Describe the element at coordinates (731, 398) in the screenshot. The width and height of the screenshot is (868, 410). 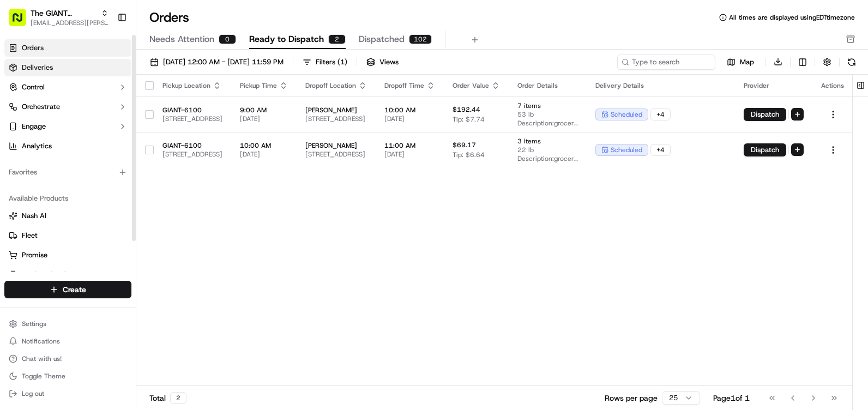
I see `div: Page 1 of 1` at that location.